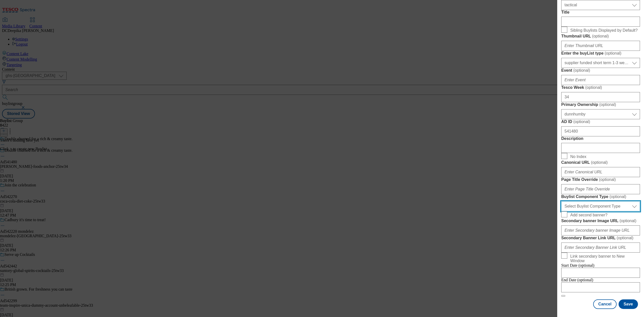 The width and height of the screenshot is (644, 317). I want to click on label: Enter the buyList type, so click(600, 53).